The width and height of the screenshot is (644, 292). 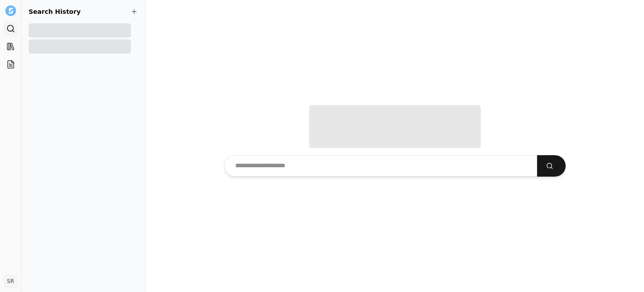 What do you see at coordinates (11, 65) in the screenshot?
I see `a: Projects` at bounding box center [11, 65].